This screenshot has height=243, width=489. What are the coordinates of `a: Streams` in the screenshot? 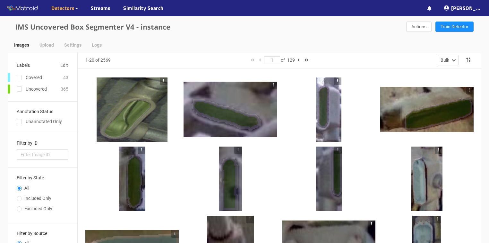 It's located at (101, 8).